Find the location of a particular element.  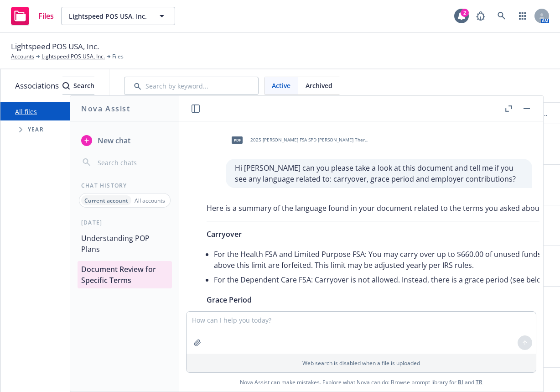

div: Tree Example is located at coordinates (55, 130).